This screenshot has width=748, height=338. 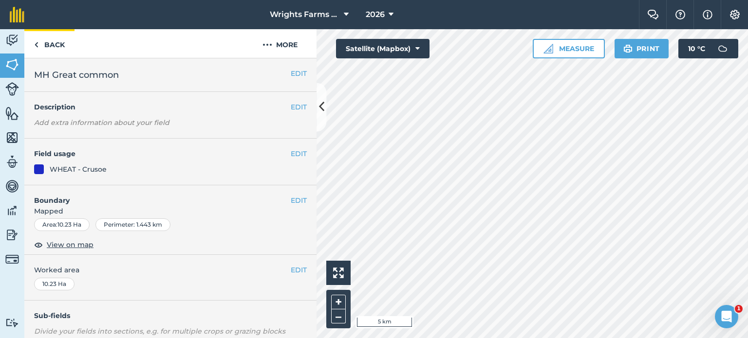 What do you see at coordinates (738, 309) in the screenshot?
I see `span: 1` at bounding box center [738, 309].